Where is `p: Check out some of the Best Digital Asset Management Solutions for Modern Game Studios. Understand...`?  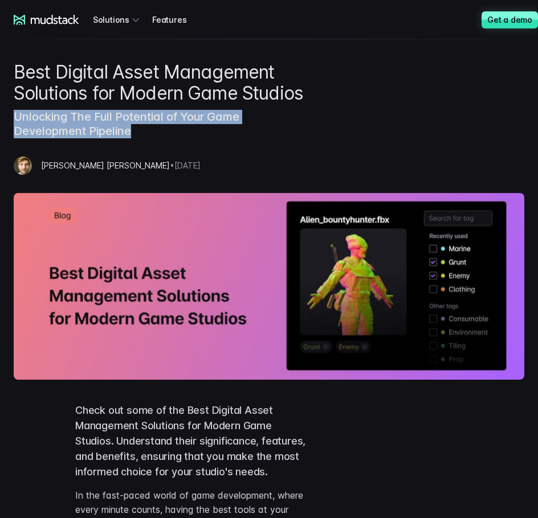 p: Check out some of the Best Digital Asset Management Solutions for Modern Game Studios. Understand... is located at coordinates (192, 441).